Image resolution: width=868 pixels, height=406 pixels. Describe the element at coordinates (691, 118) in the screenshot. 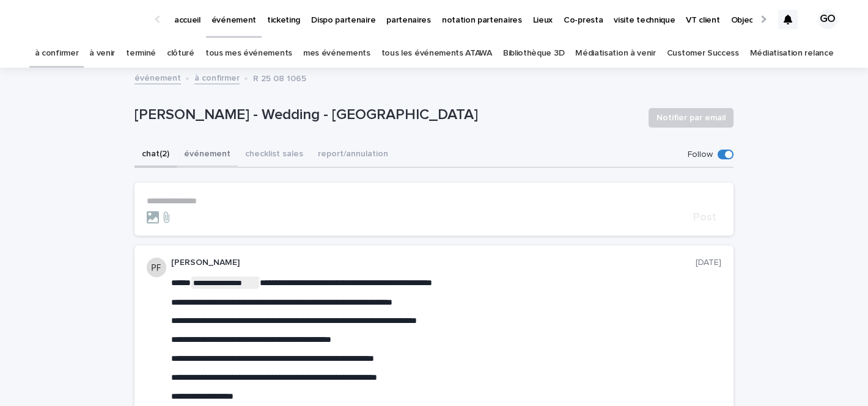

I see `span: Notifier par email` at that location.